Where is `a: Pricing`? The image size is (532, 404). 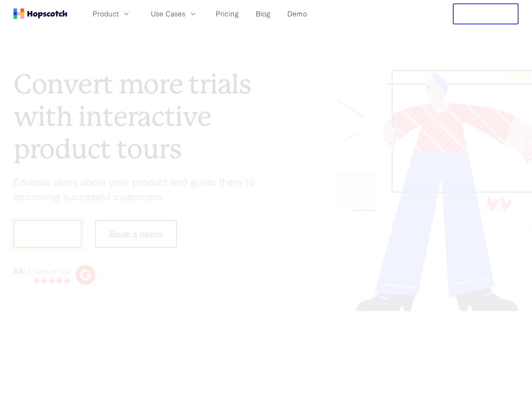 a: Pricing is located at coordinates (227, 13).